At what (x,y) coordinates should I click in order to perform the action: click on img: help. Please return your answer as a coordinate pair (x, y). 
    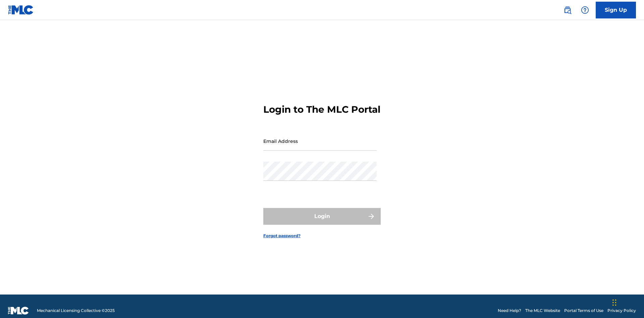
    Looking at the image, I should click on (585, 10).